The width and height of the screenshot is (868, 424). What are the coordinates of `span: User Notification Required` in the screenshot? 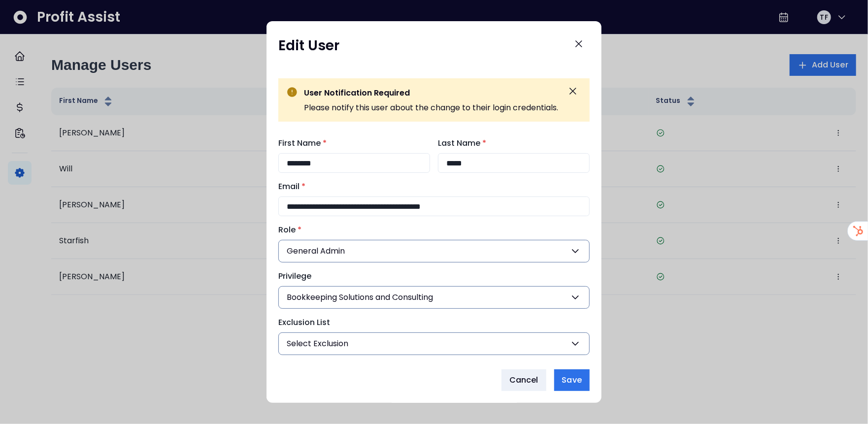 It's located at (357, 93).